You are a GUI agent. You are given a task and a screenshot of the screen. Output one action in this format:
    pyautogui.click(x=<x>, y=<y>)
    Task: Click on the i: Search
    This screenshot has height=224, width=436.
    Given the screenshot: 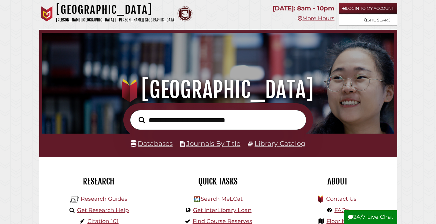 What is the action you would take?
    pyautogui.click(x=142, y=120)
    